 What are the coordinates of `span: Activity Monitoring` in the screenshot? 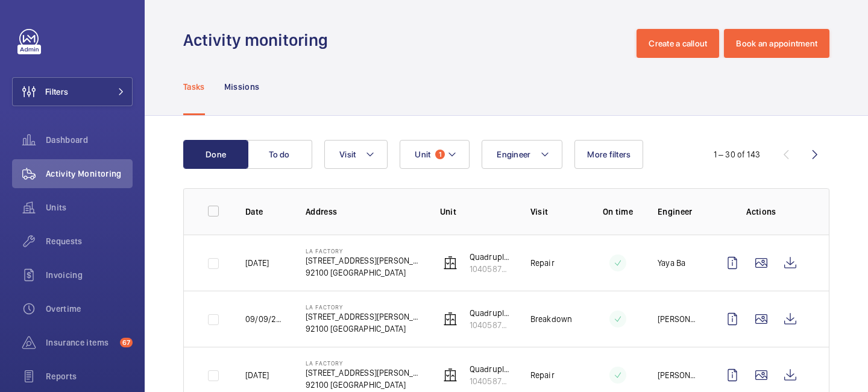 It's located at (89, 174).